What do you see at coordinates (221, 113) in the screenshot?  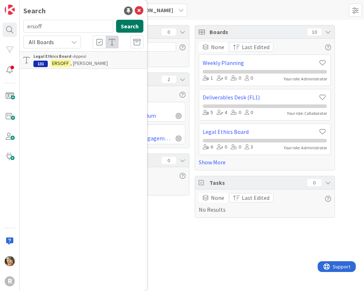 I see `div: 4` at bounding box center [221, 113].